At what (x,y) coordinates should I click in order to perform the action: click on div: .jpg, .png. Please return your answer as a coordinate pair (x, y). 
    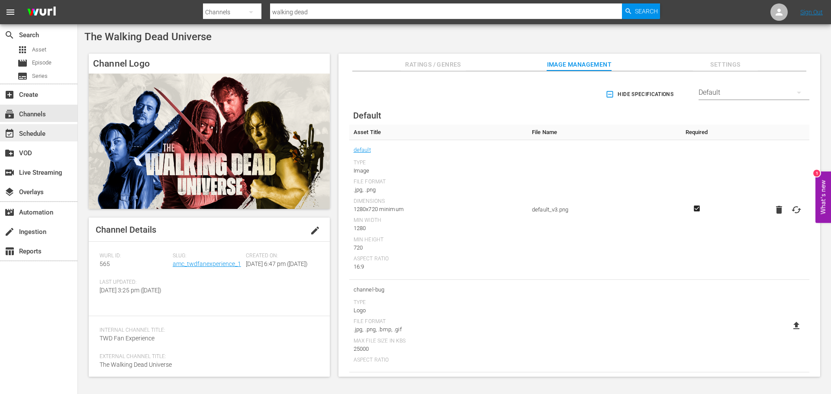
    Looking at the image, I should click on (438, 190).